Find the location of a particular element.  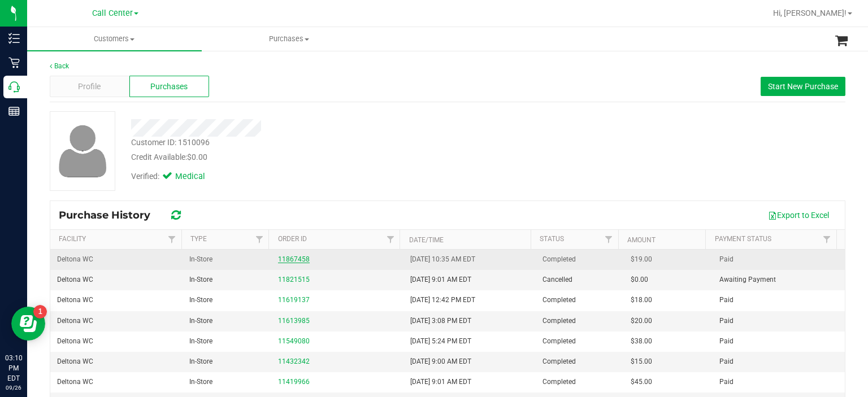

span: Cancelled is located at coordinates (557, 280).